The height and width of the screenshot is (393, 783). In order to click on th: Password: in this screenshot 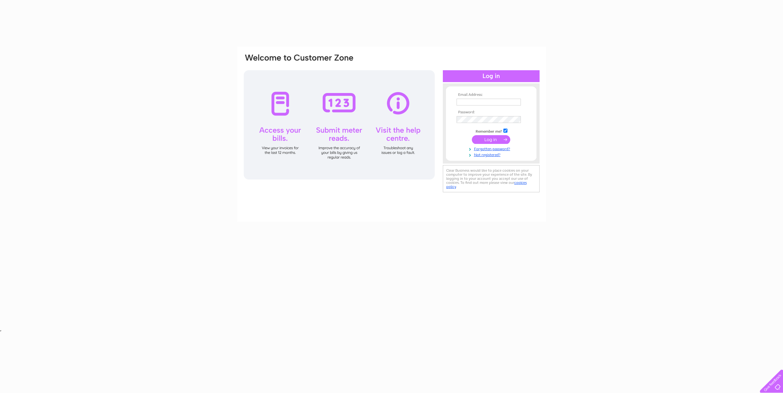, I will do `click(491, 112)`.